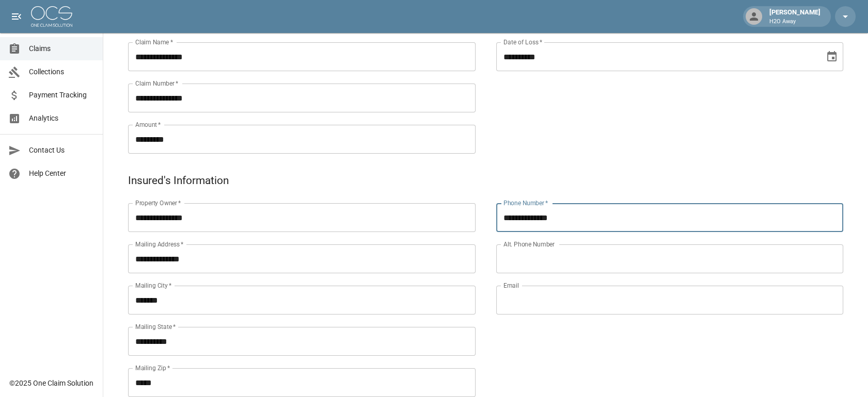 This screenshot has height=397, width=868. Describe the element at coordinates (154, 285) in the screenshot. I see `label: Mailing City` at that location.